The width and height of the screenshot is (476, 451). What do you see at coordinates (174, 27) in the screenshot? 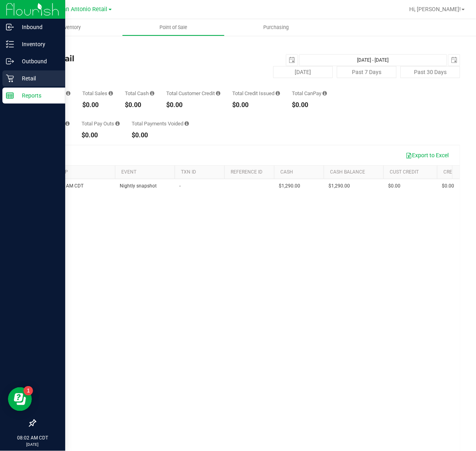
I see `span: Point of Sale` at bounding box center [174, 27].